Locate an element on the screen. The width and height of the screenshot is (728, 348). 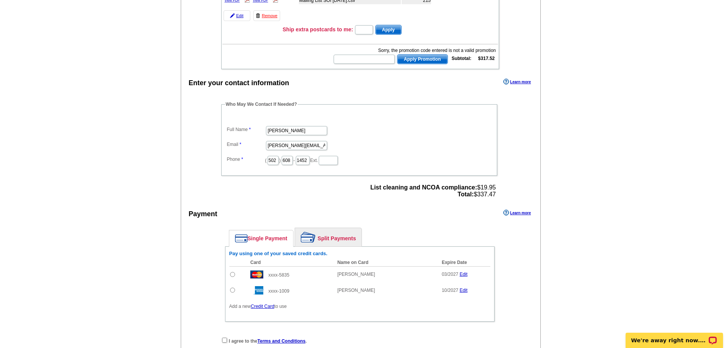
img: single-payment.png is located at coordinates (241, 239).